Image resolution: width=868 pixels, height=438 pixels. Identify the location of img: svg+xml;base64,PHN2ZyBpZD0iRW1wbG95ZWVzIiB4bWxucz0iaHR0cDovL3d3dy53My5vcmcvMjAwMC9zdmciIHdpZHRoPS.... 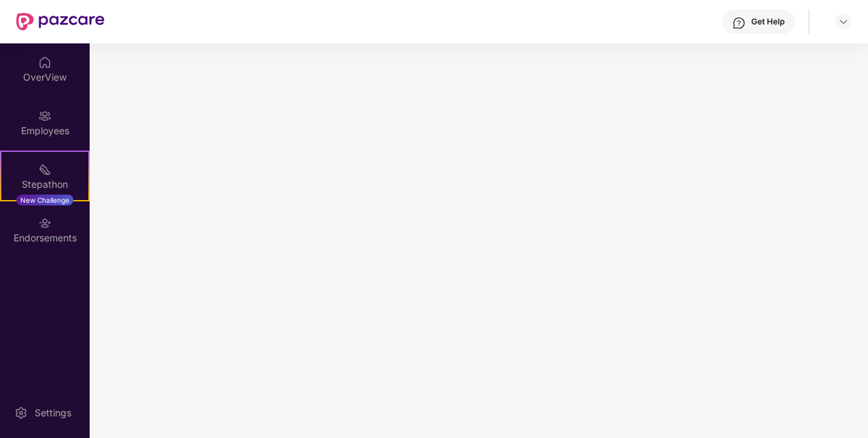
(45, 116).